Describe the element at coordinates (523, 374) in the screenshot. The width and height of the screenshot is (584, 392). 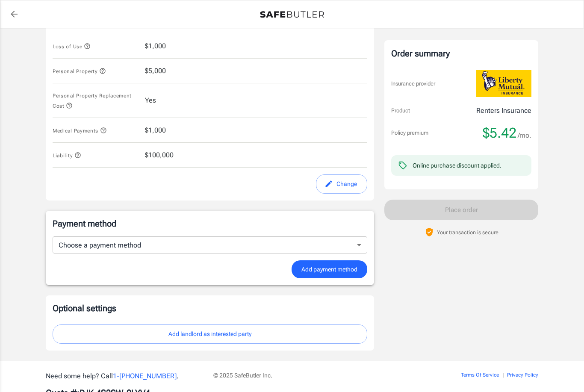
I see `a: Privacy Policy` at that location.